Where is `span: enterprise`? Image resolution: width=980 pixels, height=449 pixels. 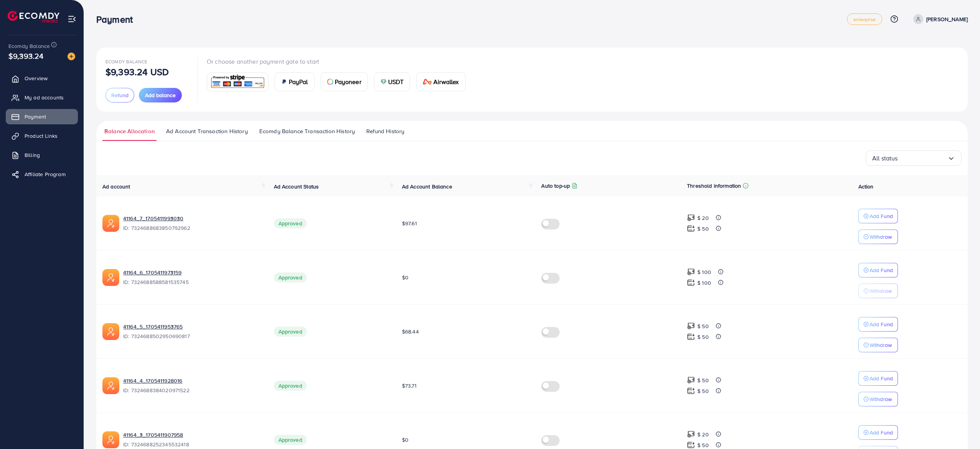
span: enterprise is located at coordinates (865, 19).